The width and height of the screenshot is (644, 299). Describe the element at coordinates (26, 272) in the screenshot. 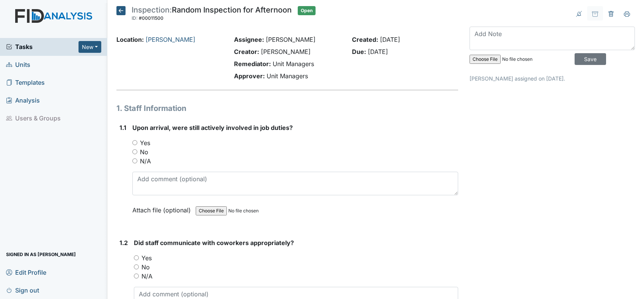

I see `span: Edit Profile` at that location.